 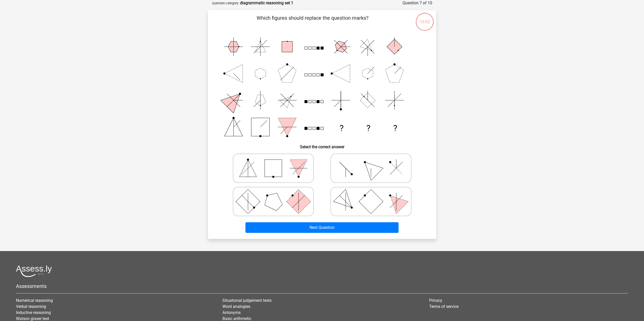 What do you see at coordinates (322, 286) in the screenshot?
I see `h5: Assessments` at bounding box center [322, 286].